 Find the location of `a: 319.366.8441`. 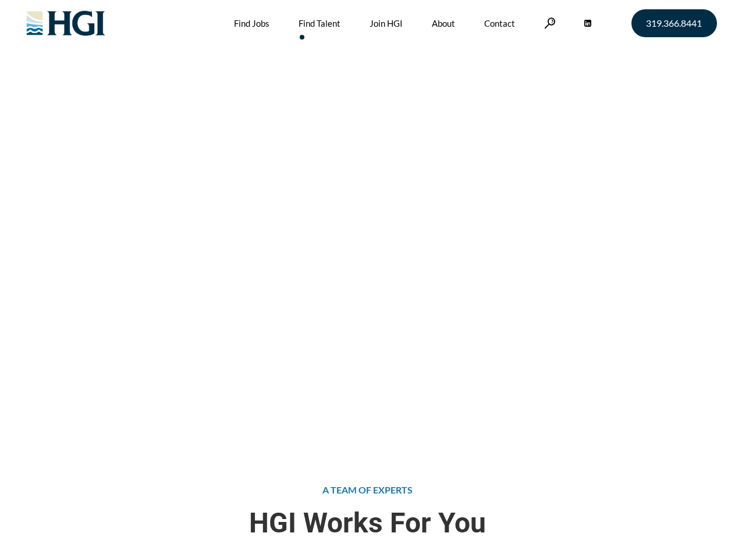

a: 319.366.8441 is located at coordinates (674, 23).